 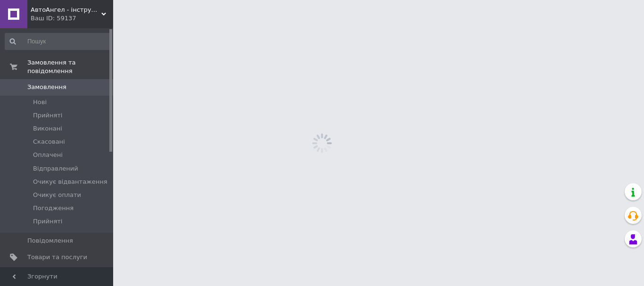 I want to click on span: Повідомлення, so click(x=50, y=241).